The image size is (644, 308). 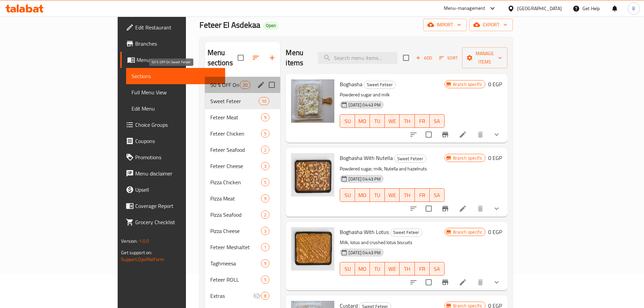 What do you see at coordinates (243, 199) in the screenshot?
I see `div: Pizza Meat9` at bounding box center [243, 199].